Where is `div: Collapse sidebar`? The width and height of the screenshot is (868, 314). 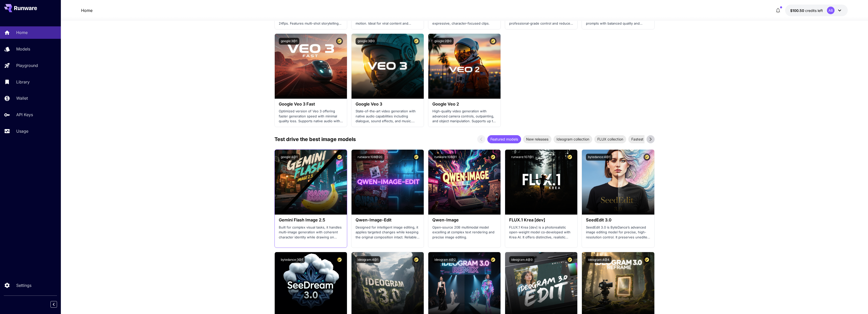
div: Collapse sidebar is located at coordinates (57, 304).